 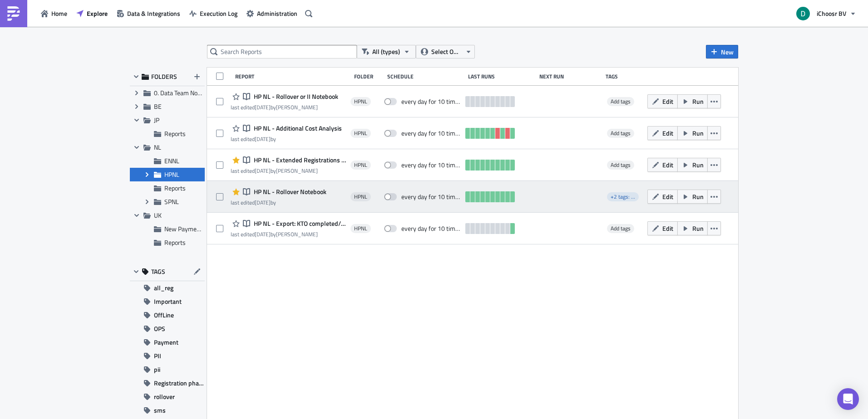 I want to click on button: Registration phase, so click(x=167, y=383).